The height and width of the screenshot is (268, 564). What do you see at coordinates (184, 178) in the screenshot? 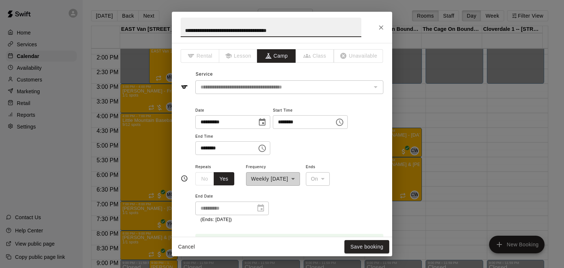
I see `svg: Timing` at bounding box center [184, 178].